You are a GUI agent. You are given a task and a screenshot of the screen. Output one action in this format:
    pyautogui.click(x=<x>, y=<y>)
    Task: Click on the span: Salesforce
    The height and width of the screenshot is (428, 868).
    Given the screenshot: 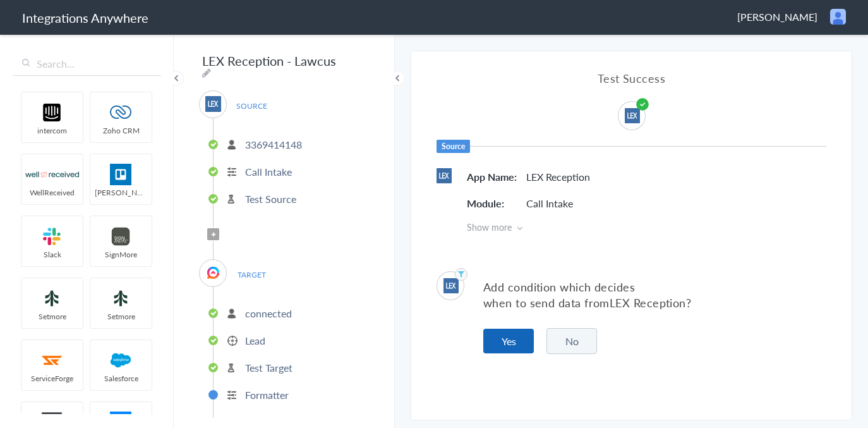 What is the action you would take?
    pyautogui.click(x=121, y=378)
    